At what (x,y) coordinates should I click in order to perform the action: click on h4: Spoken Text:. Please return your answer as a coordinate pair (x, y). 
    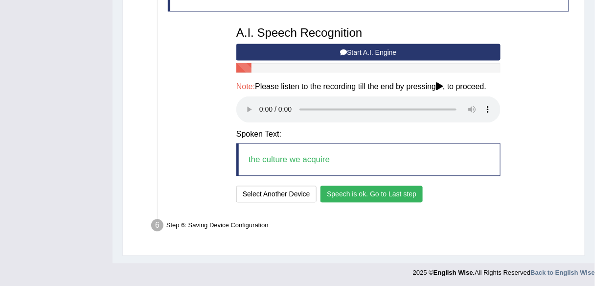
    Looking at the image, I should click on (368, 134).